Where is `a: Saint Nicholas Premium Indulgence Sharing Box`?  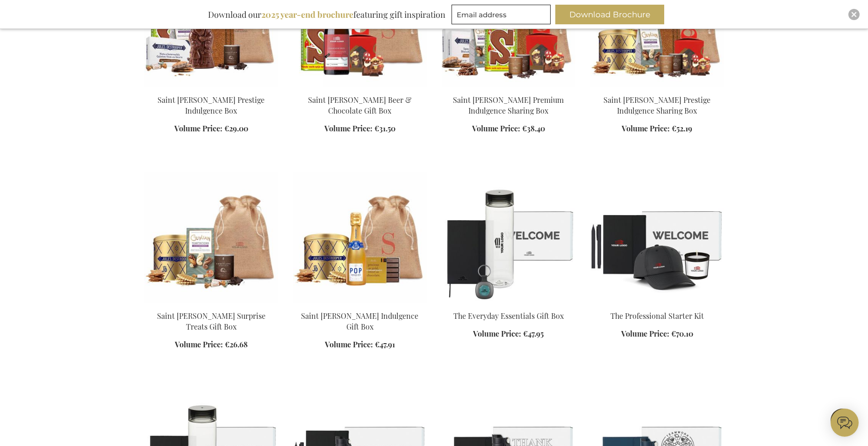 a: Saint Nicholas Premium Indulgence Sharing Box is located at coordinates (509, 88).